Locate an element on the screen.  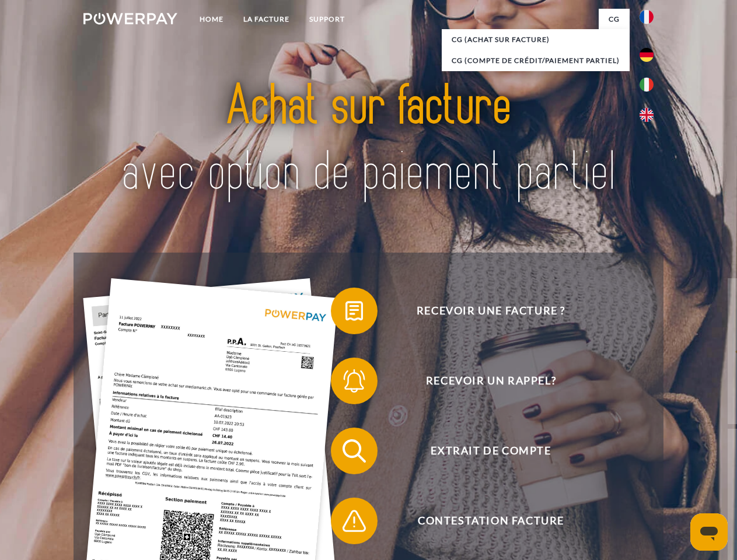
a: Recevoir une facture ? is located at coordinates (483, 311).